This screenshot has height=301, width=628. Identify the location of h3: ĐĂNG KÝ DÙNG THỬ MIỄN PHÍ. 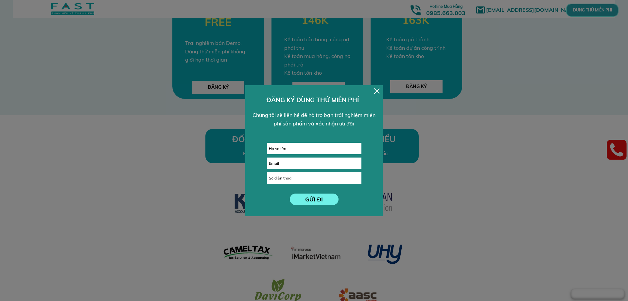
(314, 100).